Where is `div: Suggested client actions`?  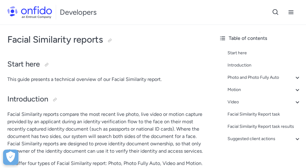
div: Suggested client actions is located at coordinates (265, 139).